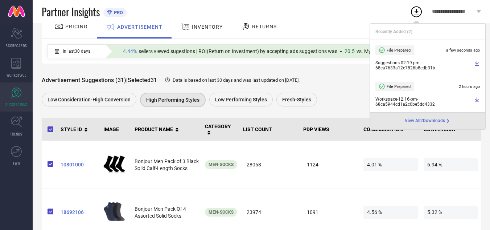 The image size is (490, 230). I want to click on th: PRODUCT NAME, so click(167, 129).